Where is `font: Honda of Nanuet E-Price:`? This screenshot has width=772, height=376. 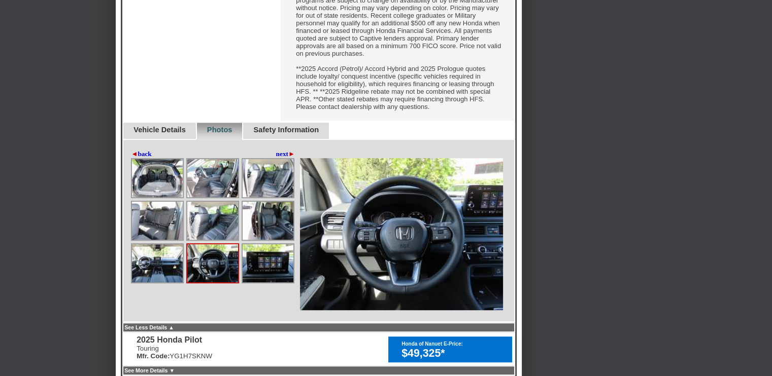 font: Honda of Nanuet E-Price: is located at coordinates (432, 344).